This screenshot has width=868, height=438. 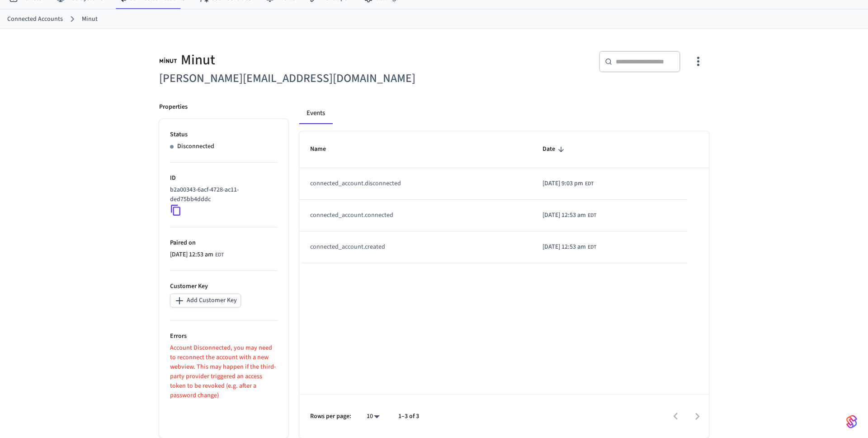 I want to click on p: Customer Key, so click(x=223, y=286).